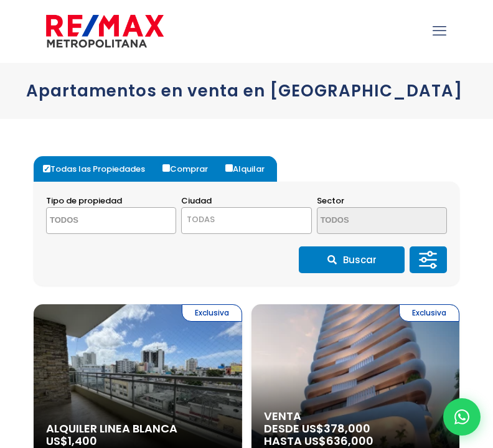 The image size is (493, 448). I want to click on span: Ciudad, so click(196, 200).